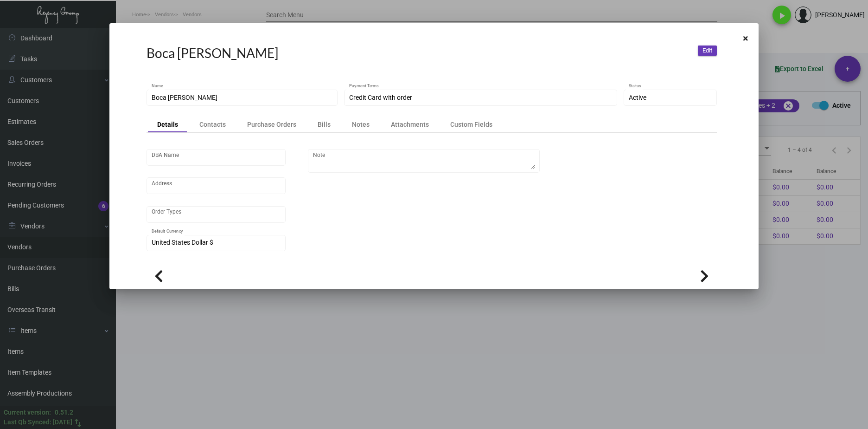  What do you see at coordinates (324, 124) in the screenshot?
I see `div: Bills` at bounding box center [324, 124].